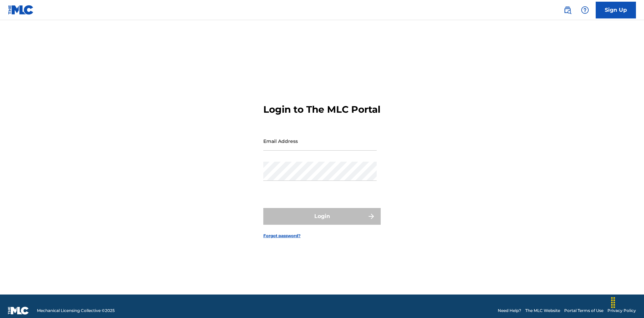  What do you see at coordinates (19, 310) in the screenshot?
I see `img: logo` at bounding box center [19, 310].